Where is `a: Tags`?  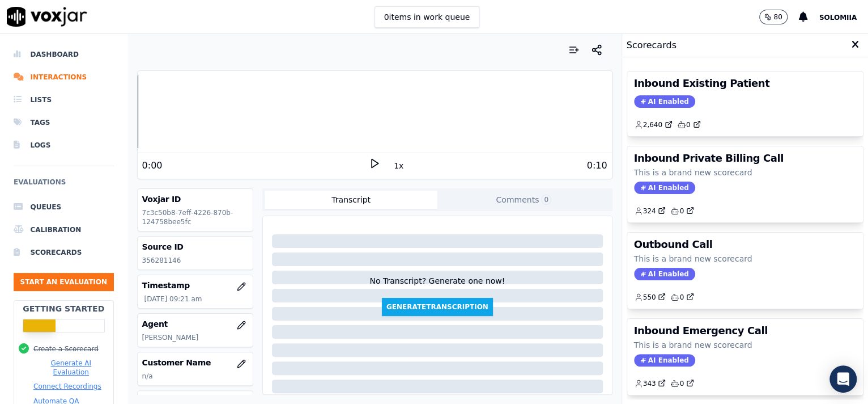 a: Tags is located at coordinates (64, 123).